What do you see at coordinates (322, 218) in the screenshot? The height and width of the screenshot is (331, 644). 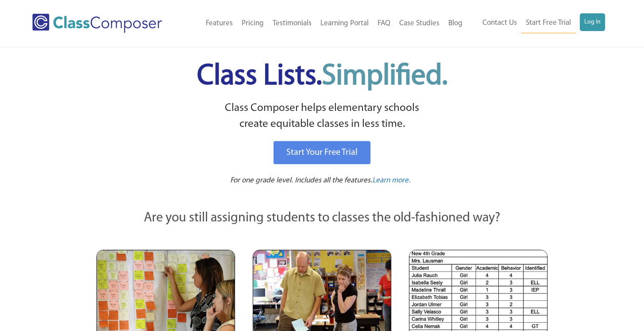 I see `p: Are you still assigning students to classes the old-fashioned way?` at bounding box center [322, 218].